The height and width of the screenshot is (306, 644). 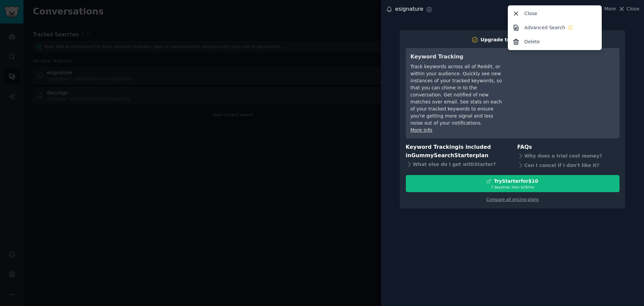 What do you see at coordinates (545, 27) in the screenshot?
I see `p: Advanced Search` at bounding box center [545, 27].